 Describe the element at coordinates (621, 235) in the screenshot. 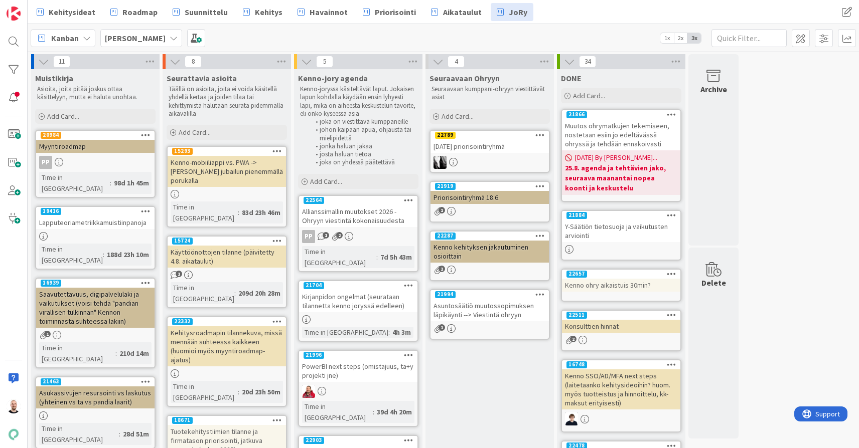

I see `a: 21884Y-Säätiön tietosuoja ja vaikutusten arviointi` at that location.